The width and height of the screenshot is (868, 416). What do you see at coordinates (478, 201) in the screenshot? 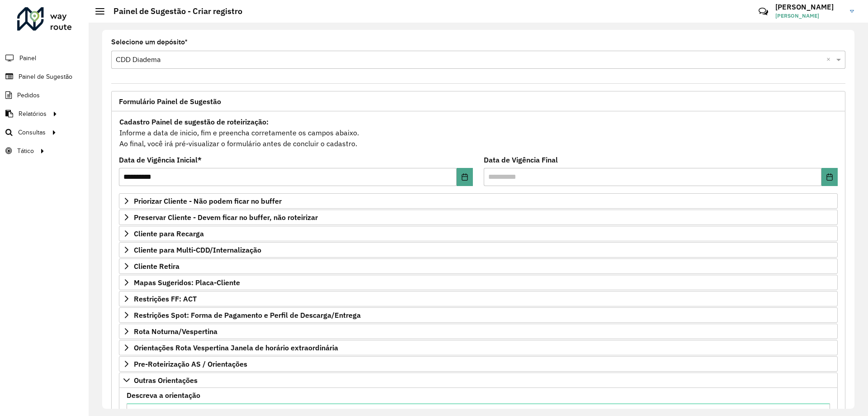
I see `a: Priorizar Cliente - Não podem ficar no buffer` at bounding box center [478, 201].